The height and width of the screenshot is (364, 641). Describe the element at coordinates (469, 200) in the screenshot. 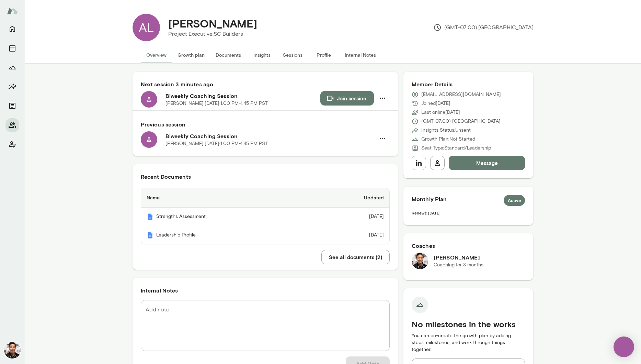

I see `h6: Monthly Plan` at that location.